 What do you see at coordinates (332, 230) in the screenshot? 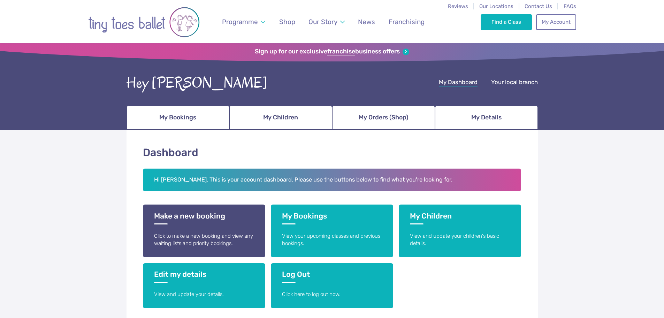
I see `a: My Bookings View your upcoming classes and previous bookings.` at bounding box center [332, 230].